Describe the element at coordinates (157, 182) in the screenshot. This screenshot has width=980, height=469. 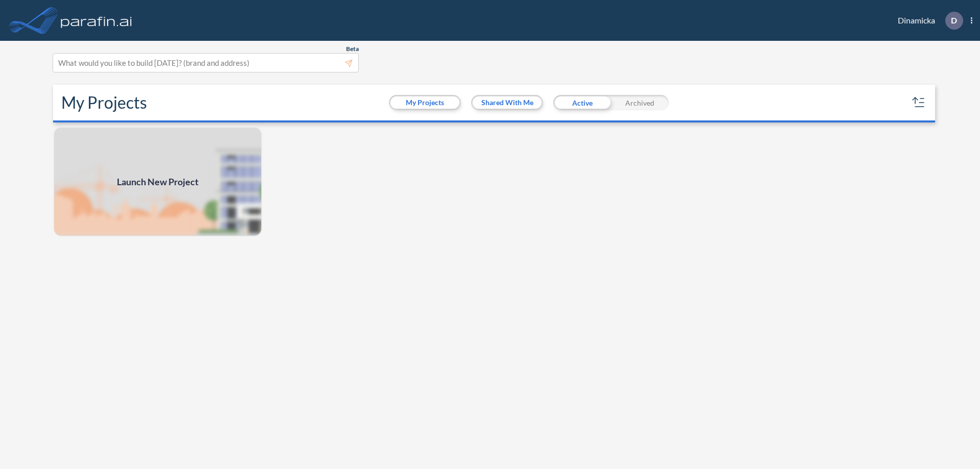
I see `span: Launch New Project` at that location.